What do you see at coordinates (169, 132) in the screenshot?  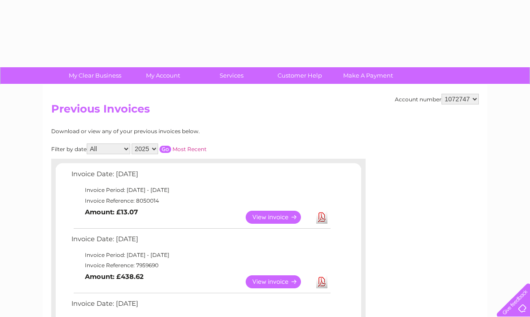 I see `div: Download or view any of your previous invoices below.` at bounding box center [169, 132].